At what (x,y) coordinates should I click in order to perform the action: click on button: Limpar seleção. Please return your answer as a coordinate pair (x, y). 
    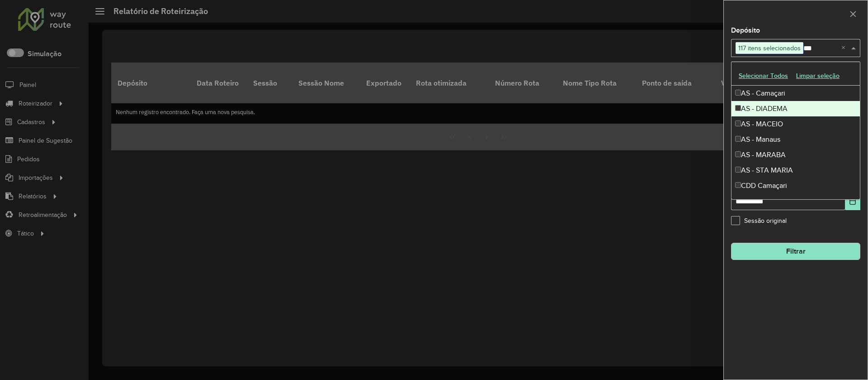
    Looking at the image, I should click on (817, 76).